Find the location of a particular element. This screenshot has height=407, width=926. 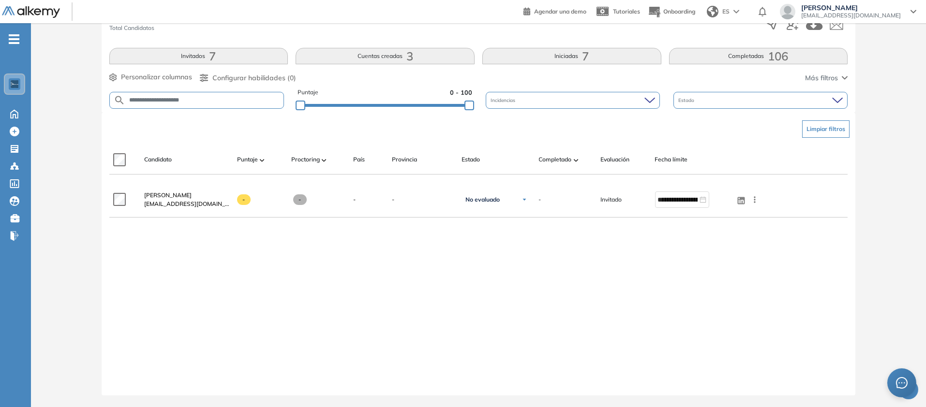

span: Tutoriales is located at coordinates (626, 11).